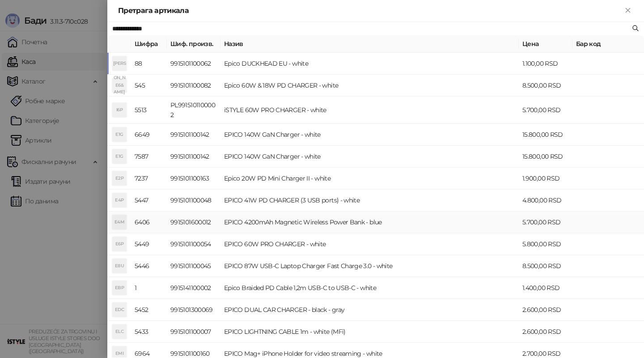 The height and width of the screenshot is (358, 644). Describe the element at coordinates (149, 244) in the screenshot. I see `td: 5449` at that location.